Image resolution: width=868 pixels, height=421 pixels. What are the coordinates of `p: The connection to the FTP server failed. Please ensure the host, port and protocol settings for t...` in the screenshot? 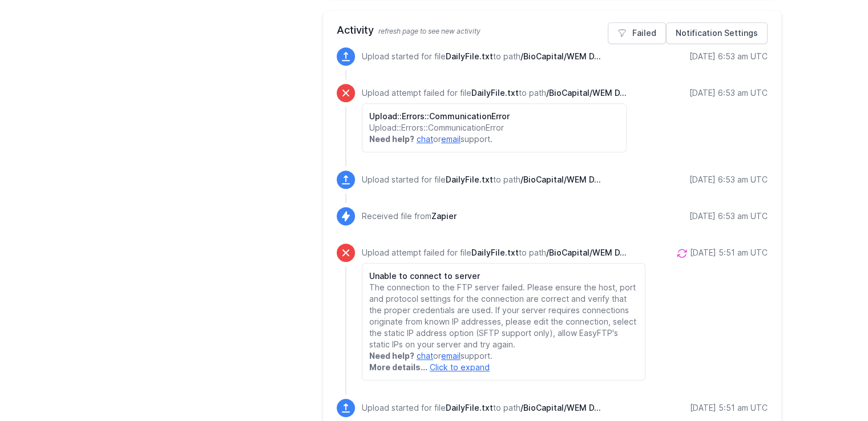 It's located at (504, 316).